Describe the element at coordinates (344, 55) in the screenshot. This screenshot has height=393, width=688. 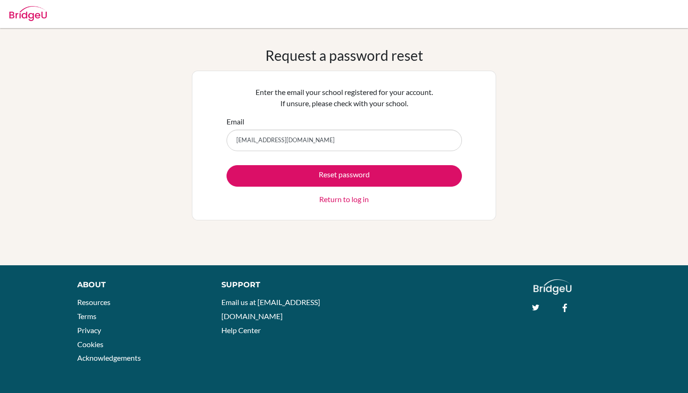
I see `h1: Request a password reset` at that location.